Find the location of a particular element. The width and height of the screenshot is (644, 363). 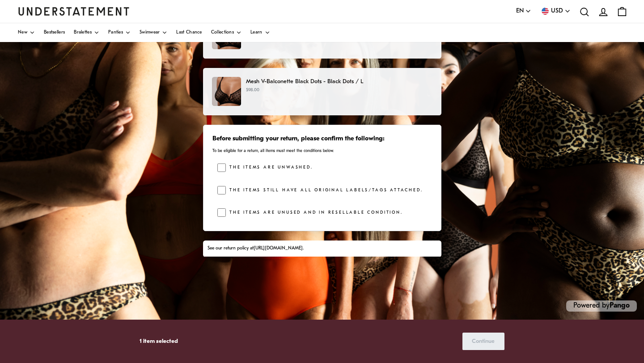

p: Mesh V-Balconette Black Dots - Black Dots / L is located at coordinates (339, 81).